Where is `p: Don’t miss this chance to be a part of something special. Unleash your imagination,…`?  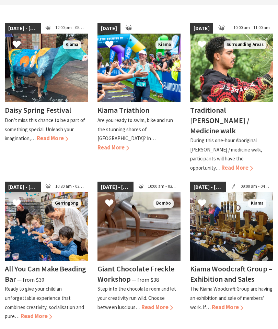
p: Don’t miss this chance to be a part of something special. Unleash your imagination,… is located at coordinates (45, 129).